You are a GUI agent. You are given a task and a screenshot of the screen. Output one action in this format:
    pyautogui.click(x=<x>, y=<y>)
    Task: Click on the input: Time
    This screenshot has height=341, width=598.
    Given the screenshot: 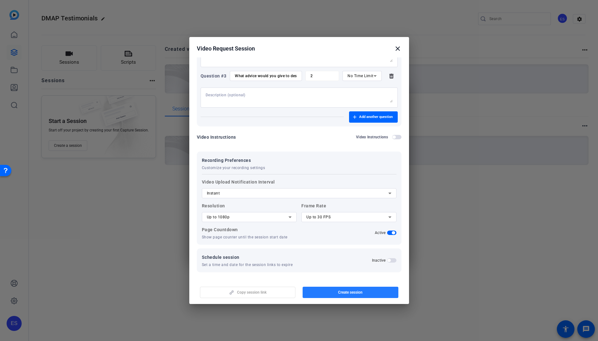 What is the action you would take?
    pyautogui.click(x=322, y=76)
    